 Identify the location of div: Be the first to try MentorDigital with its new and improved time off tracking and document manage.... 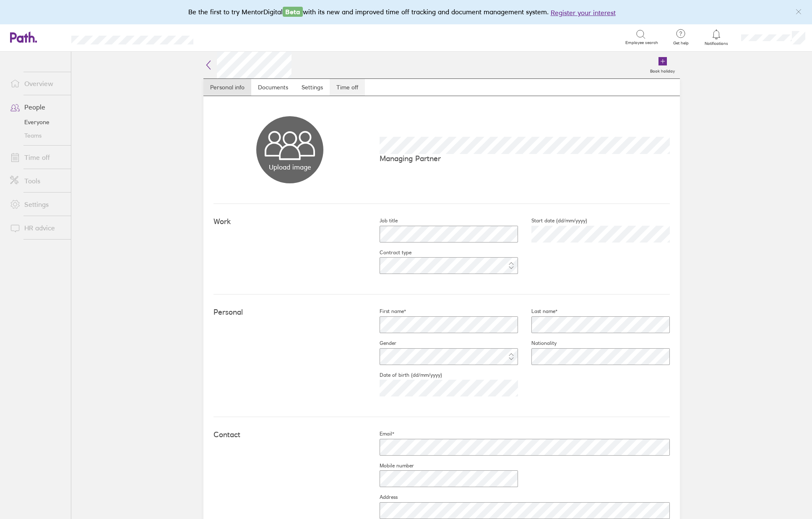
(406, 12).